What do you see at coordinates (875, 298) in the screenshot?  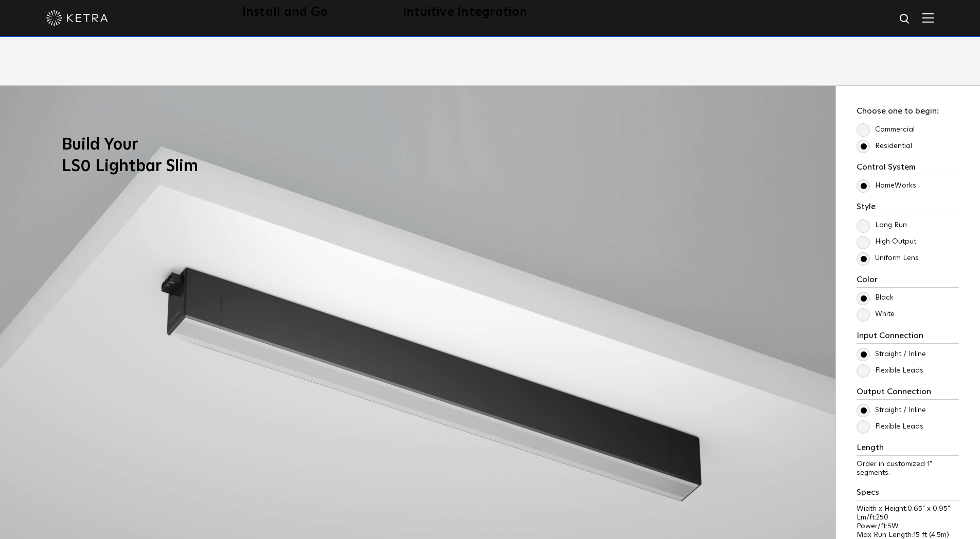 I see `label: Black` at bounding box center [875, 298].